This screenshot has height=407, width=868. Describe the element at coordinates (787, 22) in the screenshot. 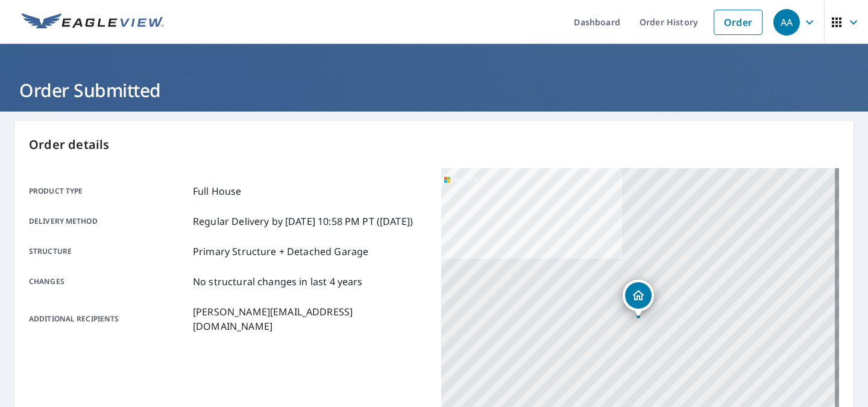

I see `div: AA` at that location.